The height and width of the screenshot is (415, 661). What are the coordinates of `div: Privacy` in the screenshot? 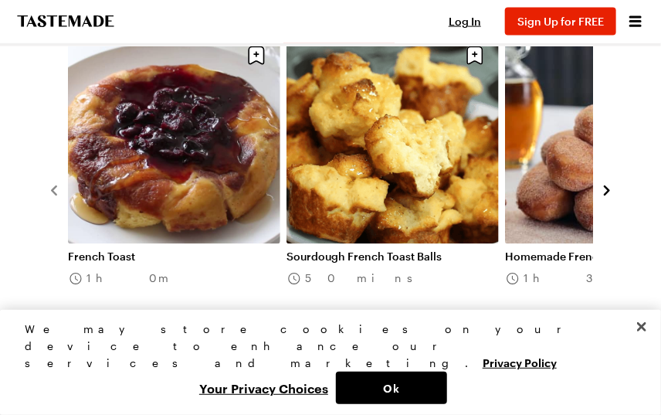 It's located at (323, 362).